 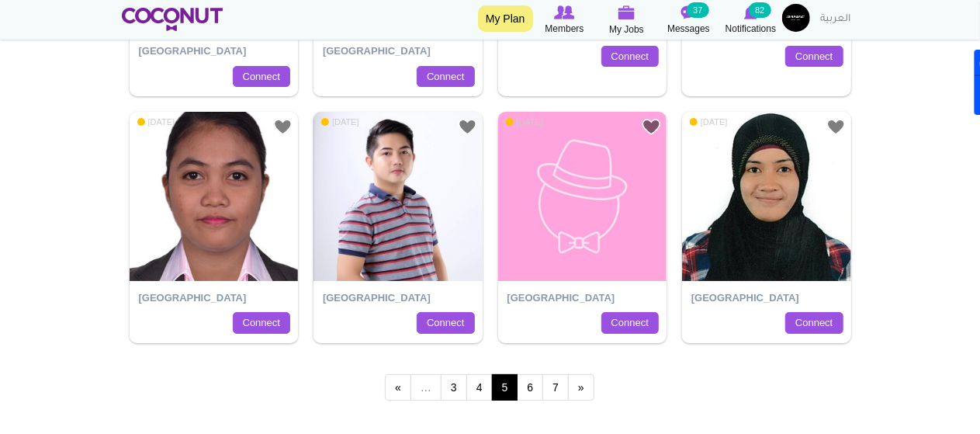 I want to click on a: ‹ previous, so click(x=399, y=387).